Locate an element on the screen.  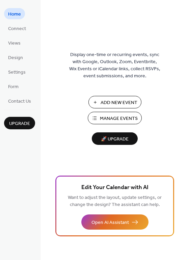
span: Edit Your Calendar with AI is located at coordinates (115, 188).